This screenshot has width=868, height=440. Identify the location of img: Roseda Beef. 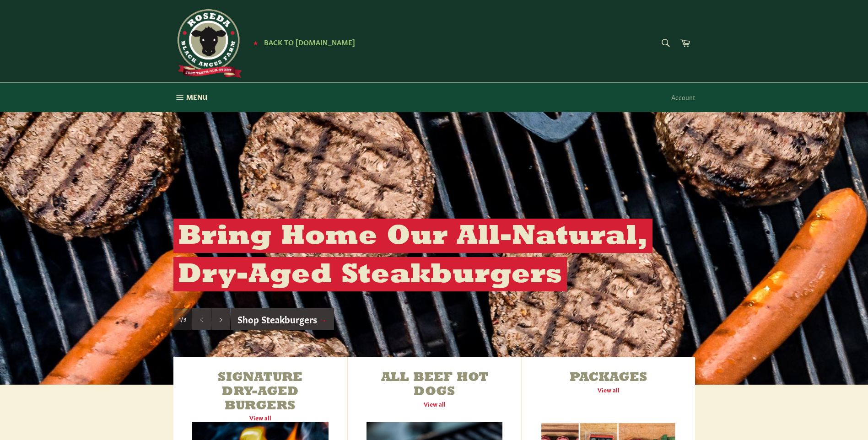
(207, 43).